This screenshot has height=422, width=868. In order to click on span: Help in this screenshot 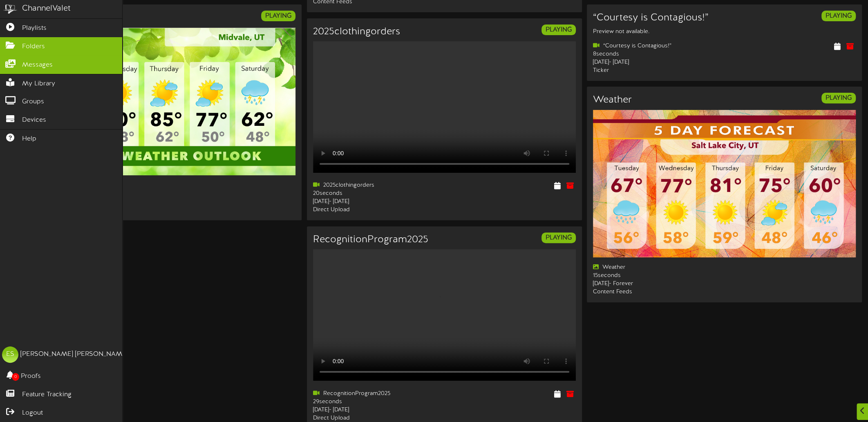, I will do `click(29, 139)`.